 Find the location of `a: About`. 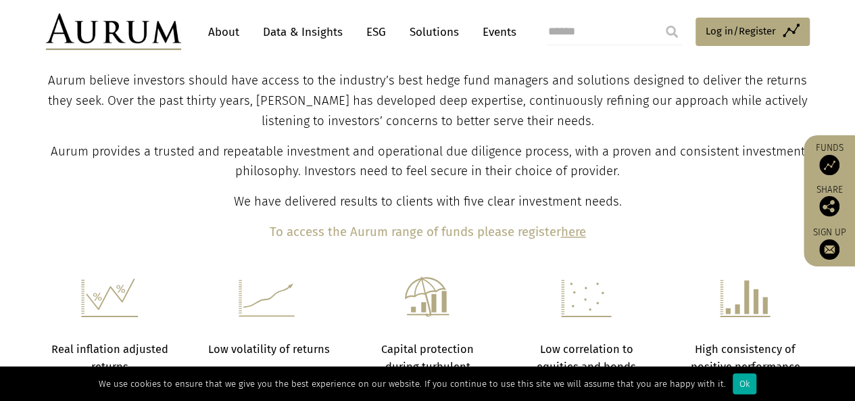

a: About is located at coordinates (224, 32).